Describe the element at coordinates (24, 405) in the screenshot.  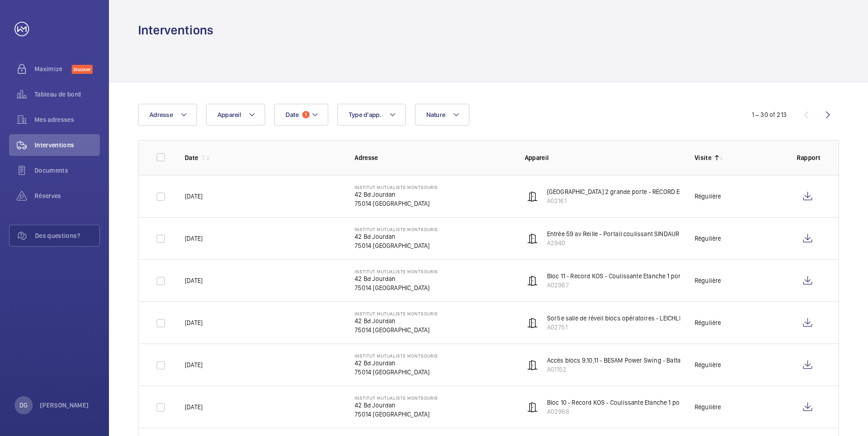
I see `p: DG` at that location.